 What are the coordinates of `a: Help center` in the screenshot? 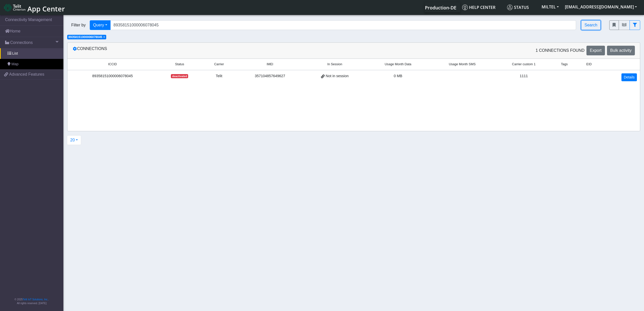 It's located at (483, 8).